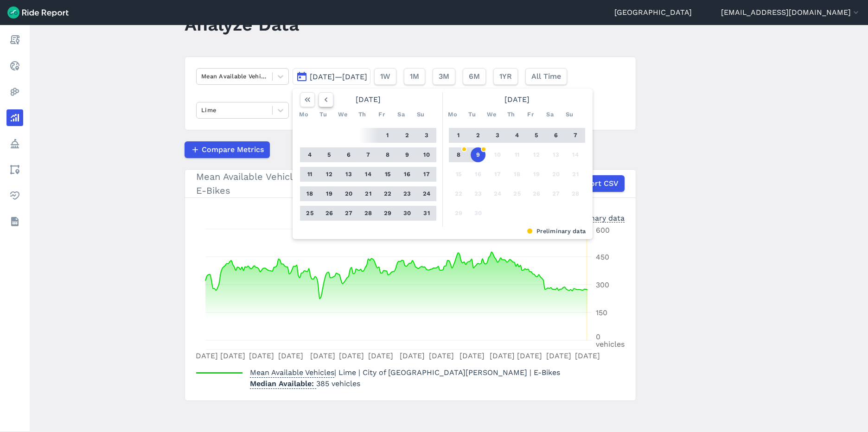  Describe the element at coordinates (598, 184) in the screenshot. I see `span: Export CSV` at that location.